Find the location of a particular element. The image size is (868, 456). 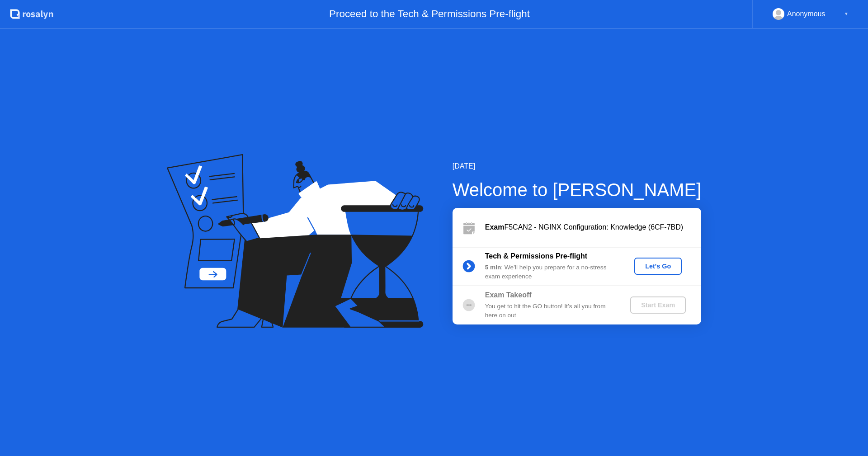

div: Let's Go is located at coordinates (658, 266).